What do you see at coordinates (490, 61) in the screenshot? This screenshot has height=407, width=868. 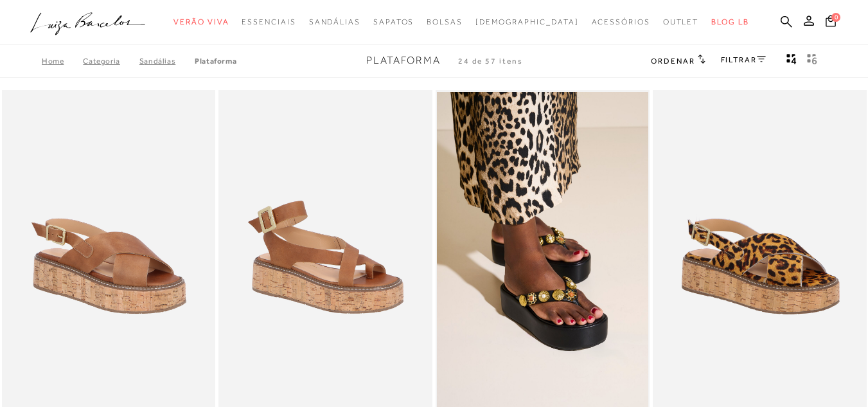 I see `span: 24 de 57 itens` at bounding box center [490, 61].